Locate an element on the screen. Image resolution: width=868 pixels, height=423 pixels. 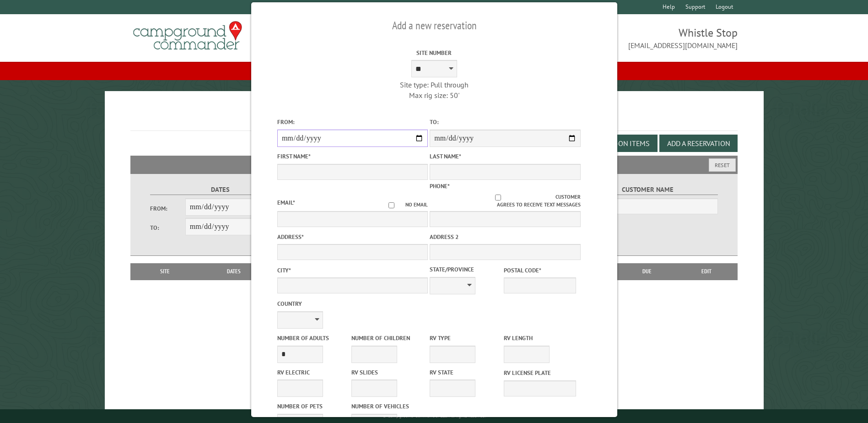
th: Dates is located at coordinates (234, 272).